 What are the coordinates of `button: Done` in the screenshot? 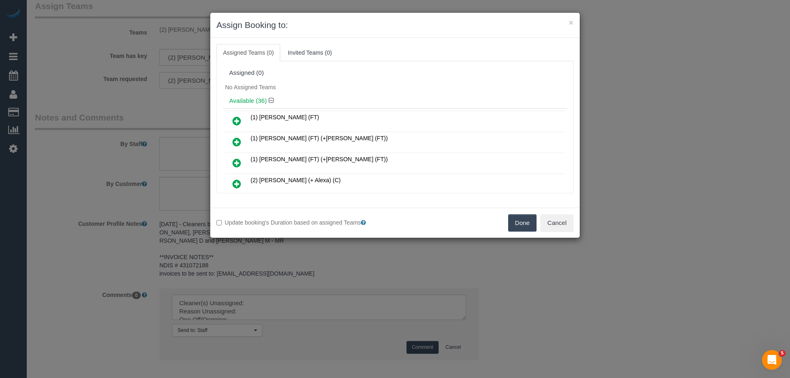 It's located at (522, 223).